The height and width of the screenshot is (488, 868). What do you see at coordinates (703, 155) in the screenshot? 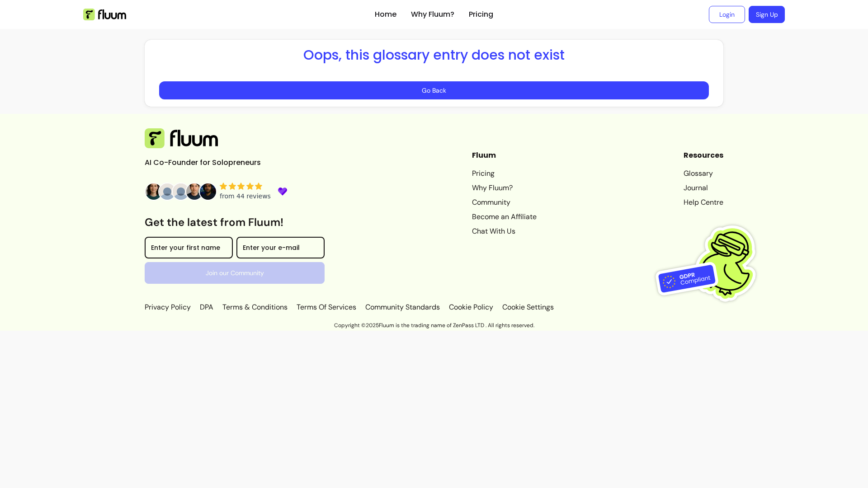
I see `header: Resources` at bounding box center [703, 155].